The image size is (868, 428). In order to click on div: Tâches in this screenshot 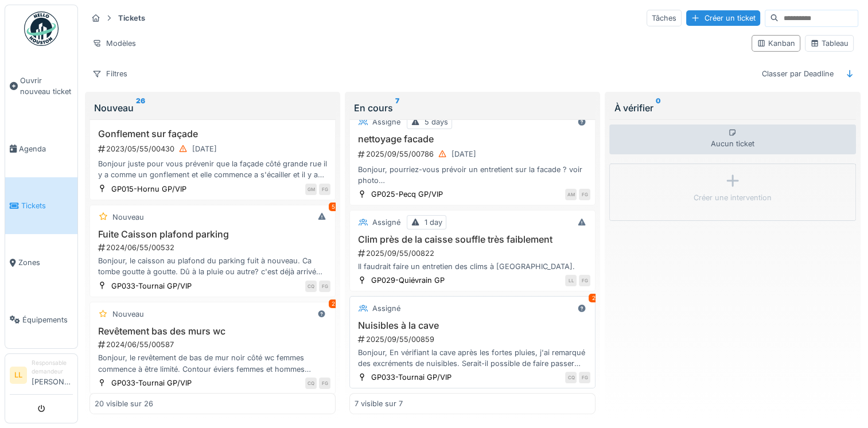, I will do `click(664, 17)`.